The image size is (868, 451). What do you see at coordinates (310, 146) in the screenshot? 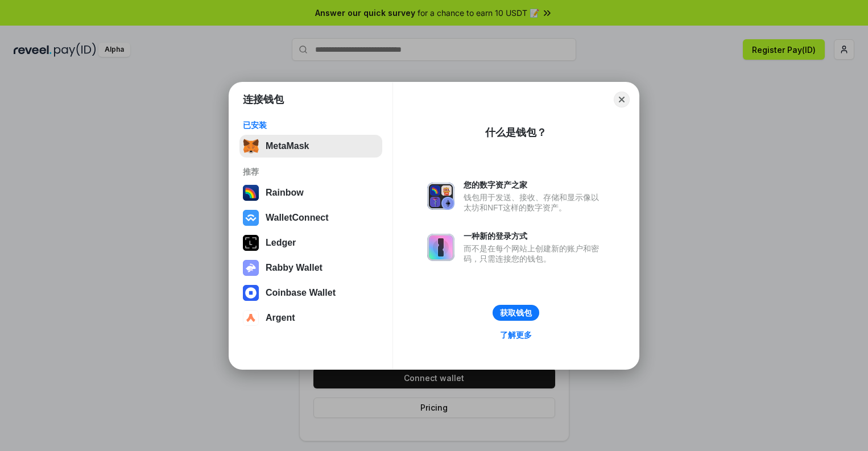
I see `button: MetaMask` at bounding box center [310, 146].